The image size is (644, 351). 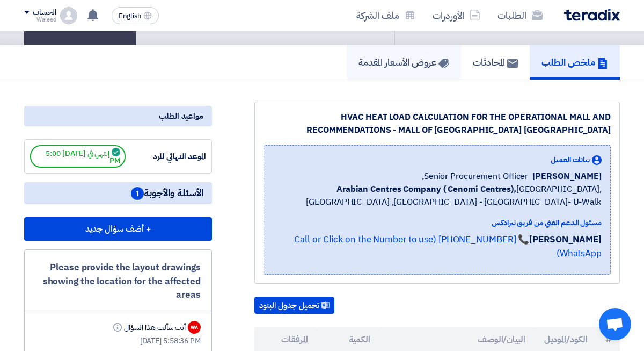 I want to click on a: عروض الأسعار المقدمة, so click(x=403, y=62).